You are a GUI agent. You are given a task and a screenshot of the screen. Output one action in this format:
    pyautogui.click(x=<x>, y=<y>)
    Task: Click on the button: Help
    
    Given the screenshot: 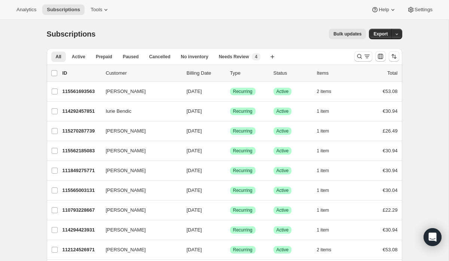 What is the action you would take?
    pyautogui.click(x=383, y=10)
    